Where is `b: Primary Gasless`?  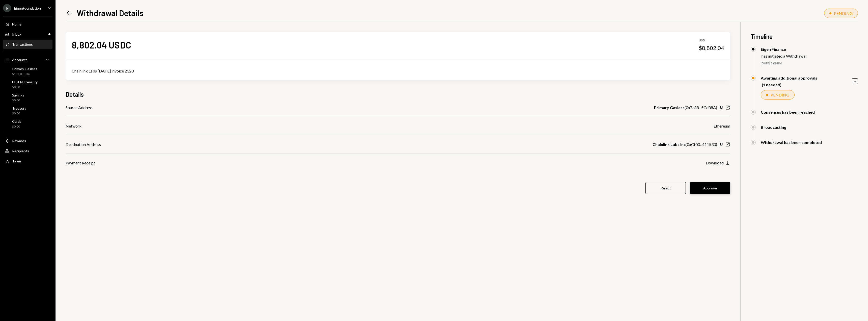 b: Primary Gasless is located at coordinates (669, 107).